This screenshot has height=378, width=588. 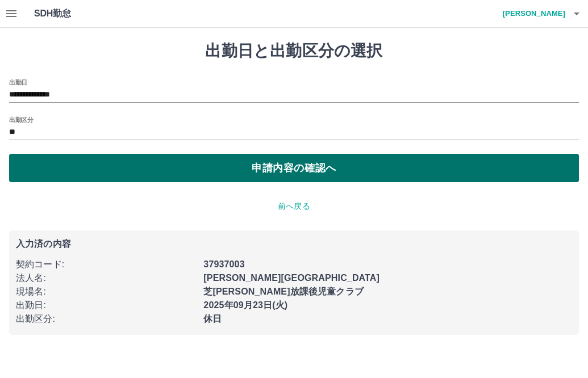 I want to click on b: 37937003, so click(x=224, y=264).